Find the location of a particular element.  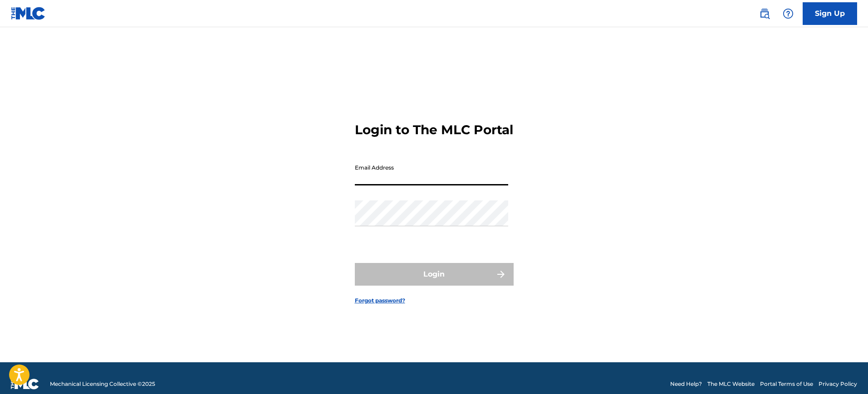

a: Public Search is located at coordinates (765, 13).